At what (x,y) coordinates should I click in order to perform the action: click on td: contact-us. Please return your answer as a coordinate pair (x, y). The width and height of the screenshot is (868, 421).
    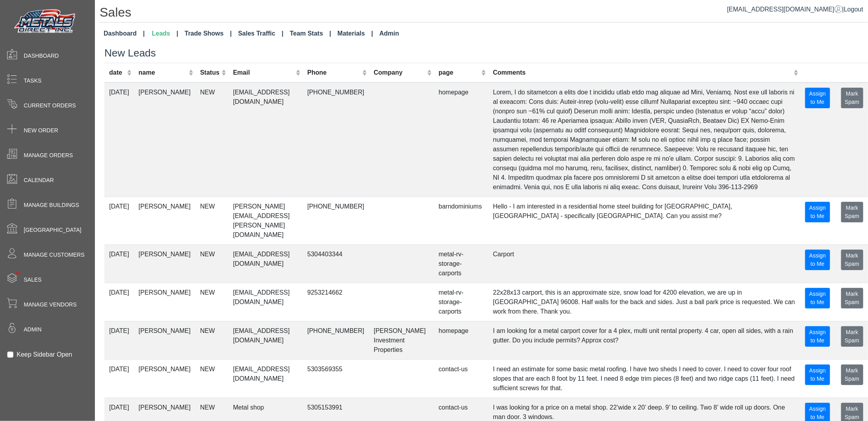
    Looking at the image, I should click on (461, 378).